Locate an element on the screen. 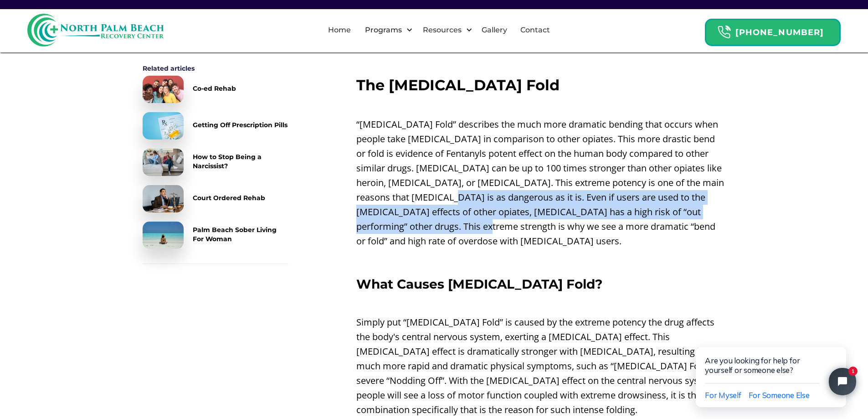 The image size is (868, 419). span: For Myself is located at coordinates (47, 77).